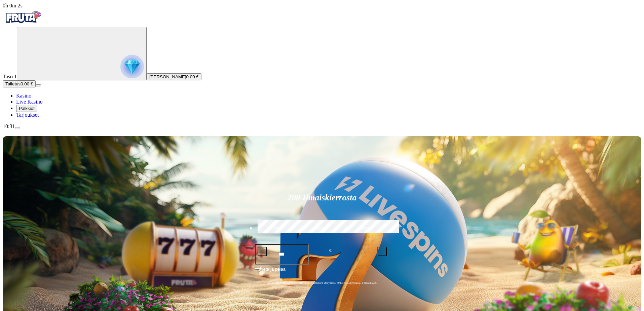 The width and height of the screenshot is (644, 311). I want to click on button: Talletusplus icon0.00 €, so click(19, 84).